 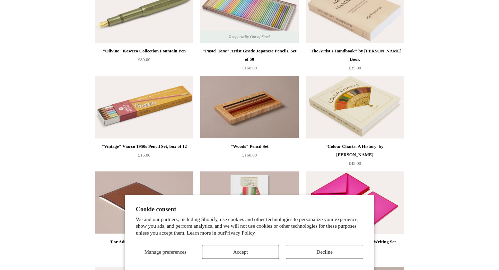 I want to click on div: "Pastel Tone" Artist Grade Japanese Pencils, Set of 50, so click(x=250, y=55).